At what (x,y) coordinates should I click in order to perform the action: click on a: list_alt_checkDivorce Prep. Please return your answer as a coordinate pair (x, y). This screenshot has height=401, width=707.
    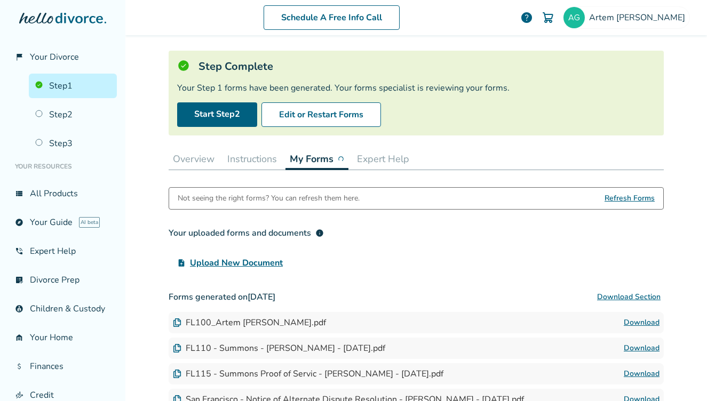
    Looking at the image, I should click on (62, 280).